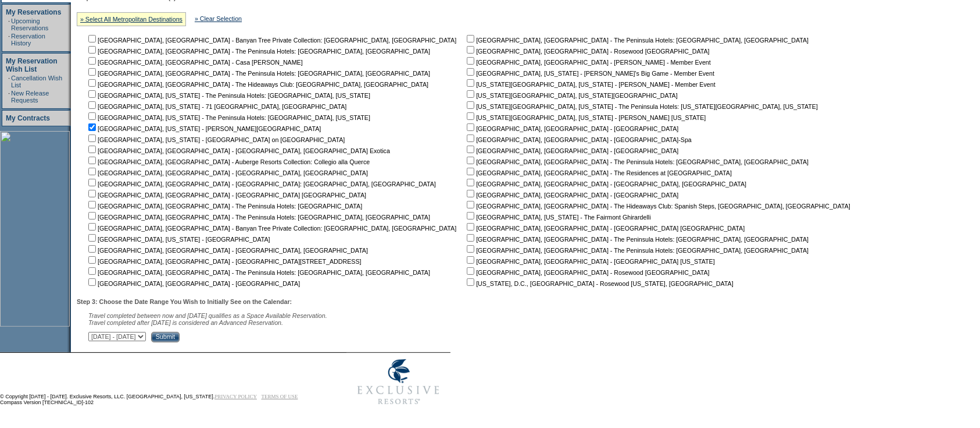  What do you see at coordinates (37, 82) in the screenshot?
I see `a: Cancellation Wish List` at bounding box center [37, 82].